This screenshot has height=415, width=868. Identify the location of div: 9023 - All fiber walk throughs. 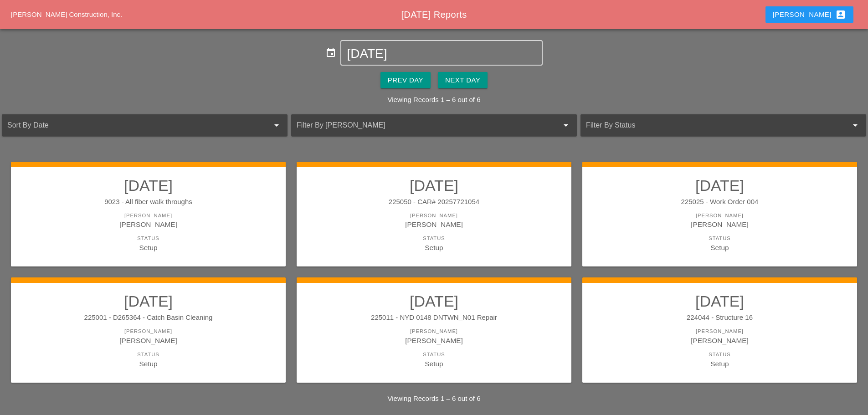
(148, 202).